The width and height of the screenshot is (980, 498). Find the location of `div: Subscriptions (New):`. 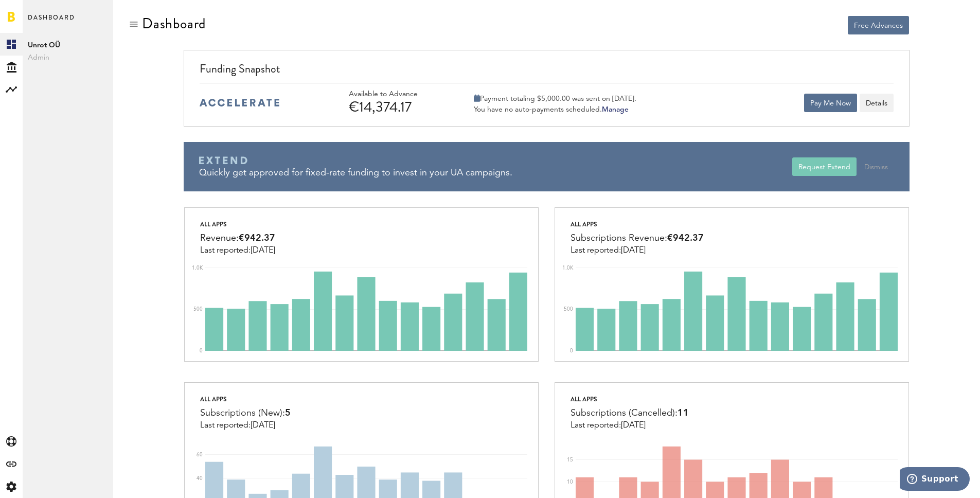

div: Subscriptions (New): is located at coordinates (245, 413).